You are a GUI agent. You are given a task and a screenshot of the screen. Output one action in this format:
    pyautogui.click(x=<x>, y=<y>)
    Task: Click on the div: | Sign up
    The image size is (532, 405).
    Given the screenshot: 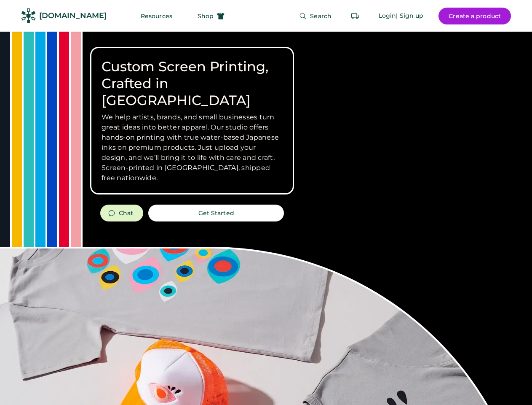 What is the action you would take?
    pyautogui.click(x=410, y=16)
    